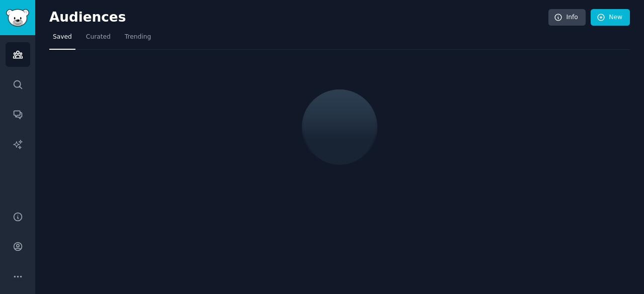  What do you see at coordinates (98, 37) in the screenshot?
I see `span: Curated` at bounding box center [98, 37].